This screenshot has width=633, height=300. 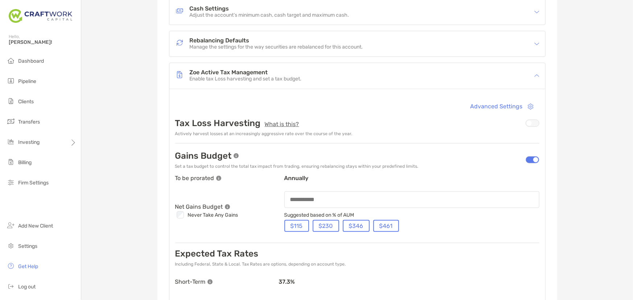 I want to click on img: investing icon, so click(x=11, y=142).